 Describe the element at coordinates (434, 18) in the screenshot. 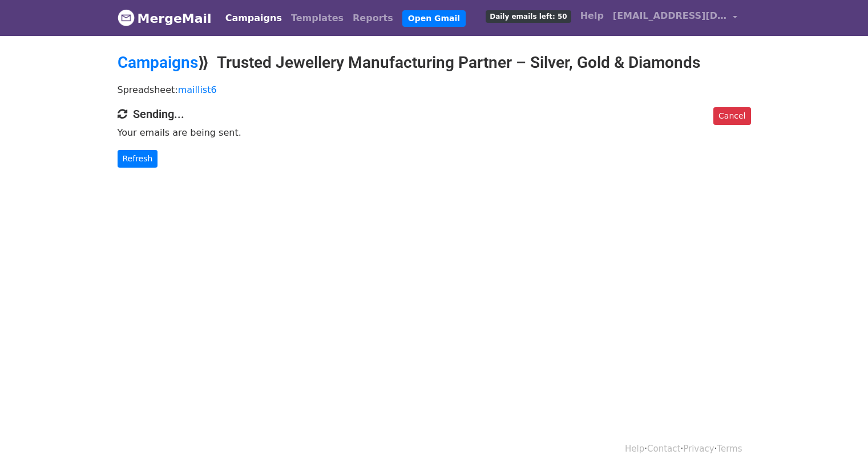

I see `a: Open Gmail` at that location.